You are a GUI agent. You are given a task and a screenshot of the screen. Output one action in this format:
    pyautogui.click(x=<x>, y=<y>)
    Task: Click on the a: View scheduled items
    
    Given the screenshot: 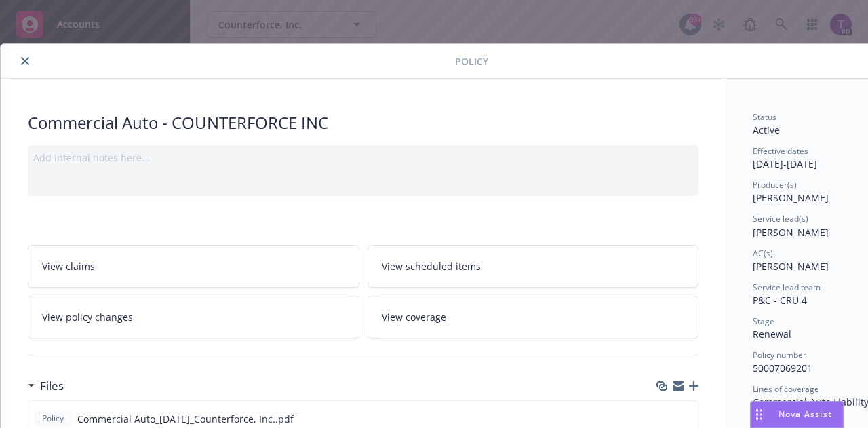 What is the action you would take?
    pyautogui.click(x=533, y=266)
    